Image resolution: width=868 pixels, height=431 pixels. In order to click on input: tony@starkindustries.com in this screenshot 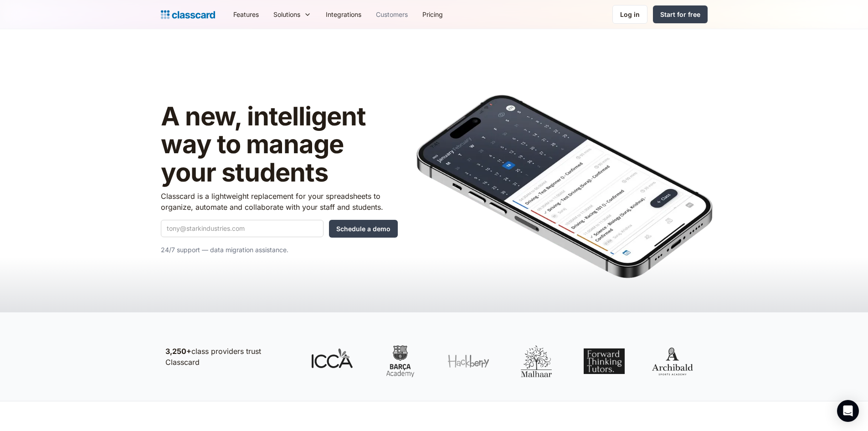, I will do `click(242, 229)`.